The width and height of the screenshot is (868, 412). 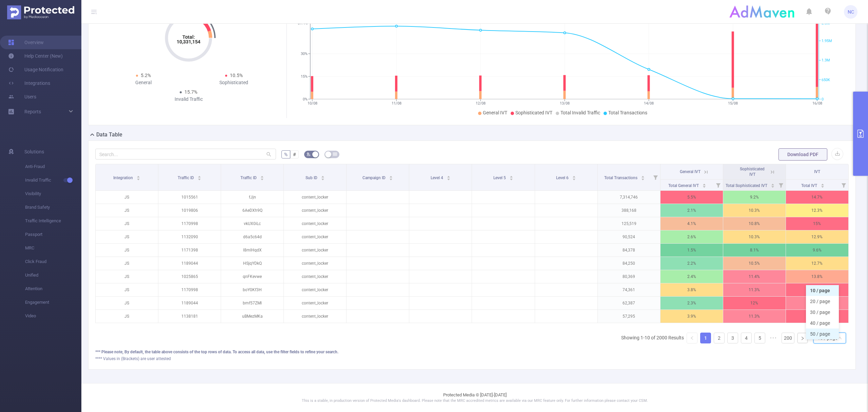 What do you see at coordinates (629, 263) in the screenshot?
I see `p: 84,250` at bounding box center [629, 263].